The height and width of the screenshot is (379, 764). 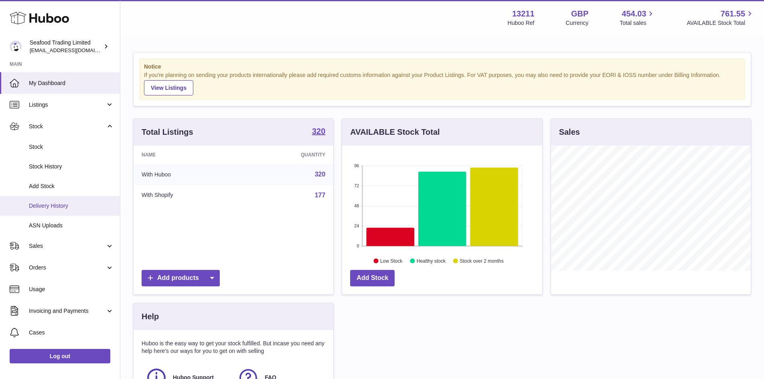 I want to click on div: Currency, so click(x=577, y=23).